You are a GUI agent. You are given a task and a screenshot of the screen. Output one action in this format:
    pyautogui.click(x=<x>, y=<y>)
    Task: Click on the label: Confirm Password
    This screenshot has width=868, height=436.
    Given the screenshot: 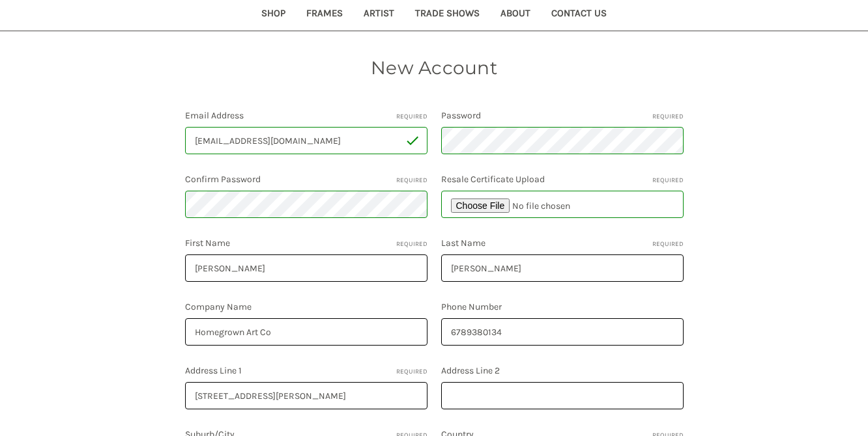 What is the action you would take?
    pyautogui.click(x=306, y=179)
    